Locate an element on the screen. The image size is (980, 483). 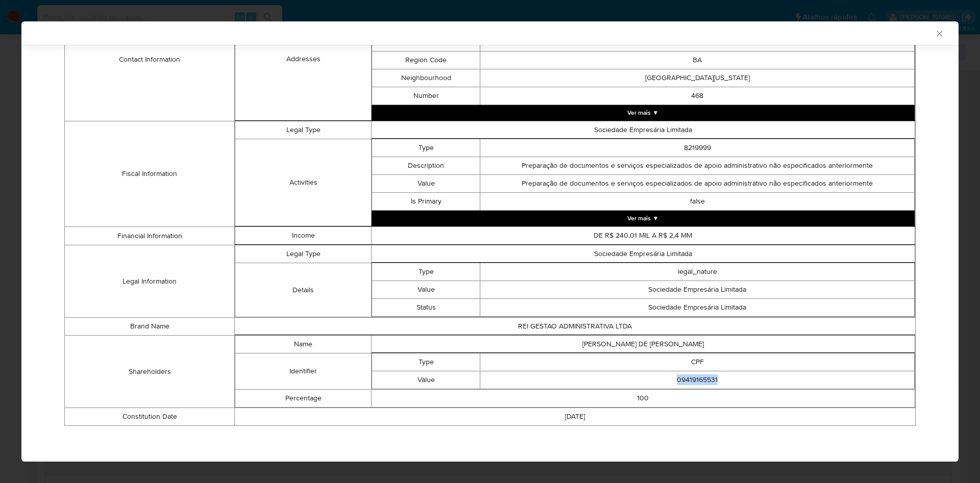
td: BA is located at coordinates (697, 60).